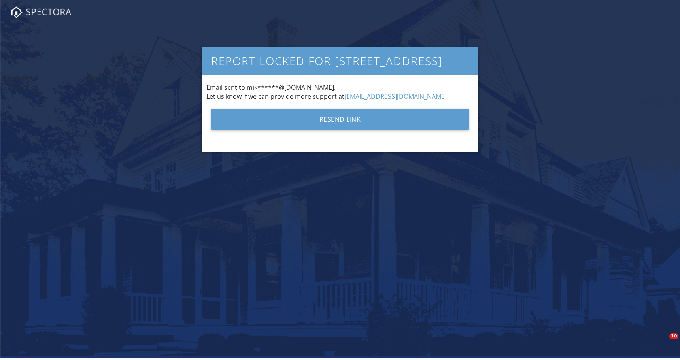 This screenshot has width=680, height=360. I want to click on span: 10, so click(673, 336).